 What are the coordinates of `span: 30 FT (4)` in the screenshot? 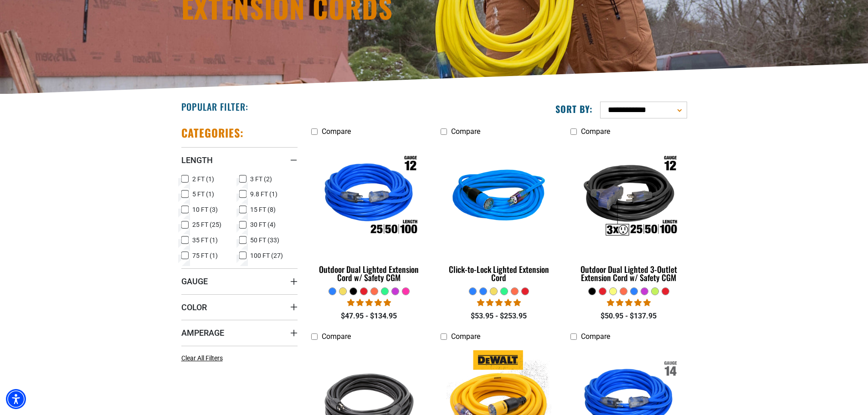 It's located at (263, 224).